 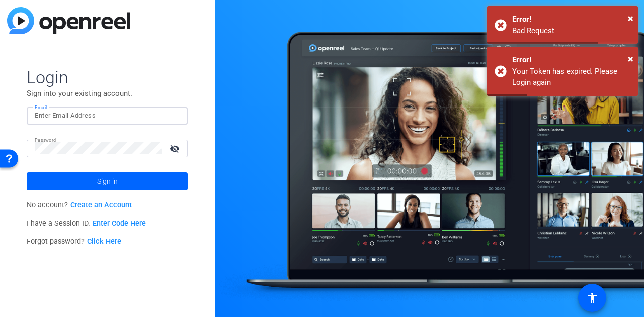 I want to click on div: Bad Request, so click(x=571, y=31).